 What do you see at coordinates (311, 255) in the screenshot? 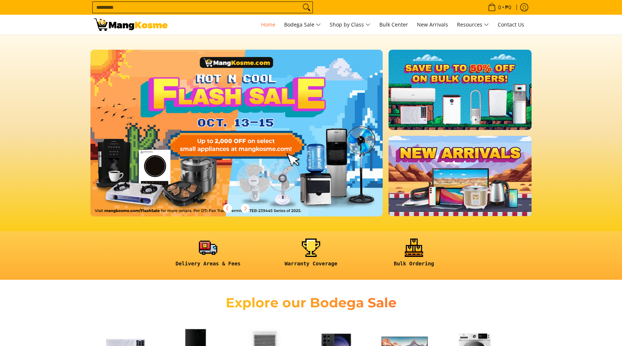
I see `a: <h6><strong>Warranty Coverage</strong></h6>` at bounding box center [311, 255].